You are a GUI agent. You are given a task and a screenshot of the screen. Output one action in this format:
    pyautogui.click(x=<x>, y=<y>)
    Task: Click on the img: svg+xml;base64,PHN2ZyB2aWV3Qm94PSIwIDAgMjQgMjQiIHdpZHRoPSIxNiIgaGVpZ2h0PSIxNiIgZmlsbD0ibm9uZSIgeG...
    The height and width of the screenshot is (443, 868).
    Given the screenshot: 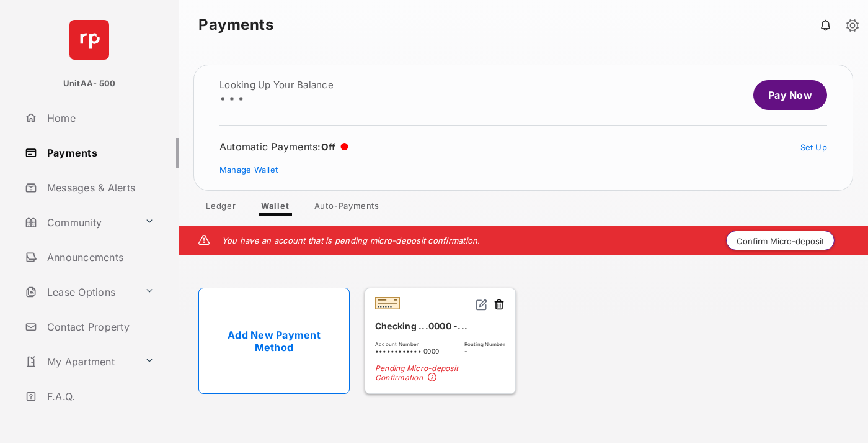 What is the action you would take?
    pyautogui.click(x=482, y=304)
    